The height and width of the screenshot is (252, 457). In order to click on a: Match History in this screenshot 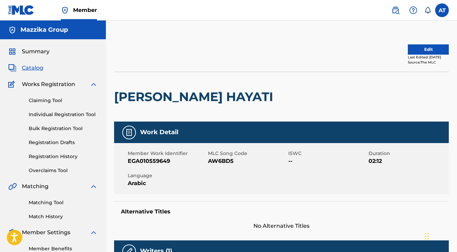, I will do `click(63, 216)`.